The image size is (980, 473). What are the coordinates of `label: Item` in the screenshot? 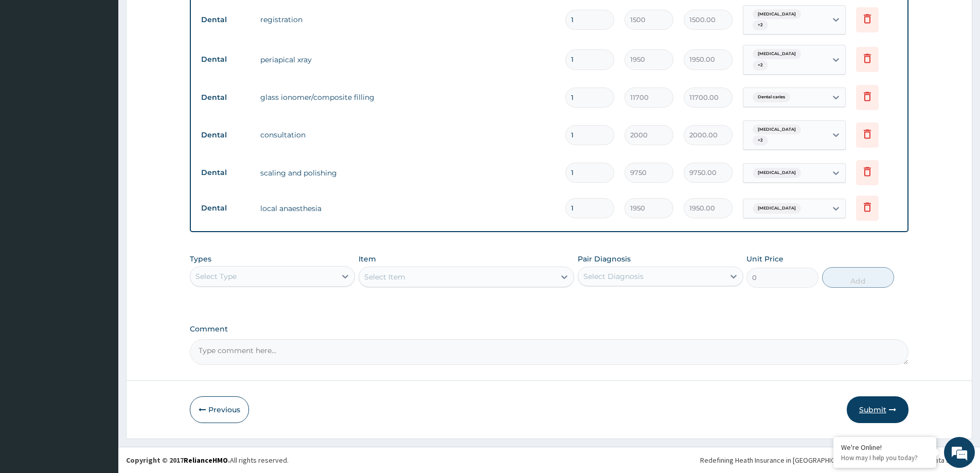 It's located at (367, 259).